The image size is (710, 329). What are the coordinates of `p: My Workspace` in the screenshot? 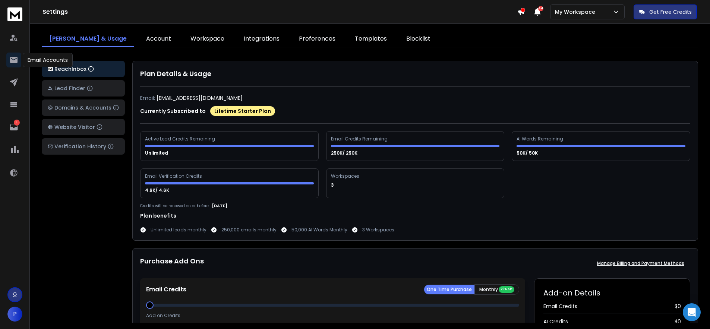 It's located at (577, 12).